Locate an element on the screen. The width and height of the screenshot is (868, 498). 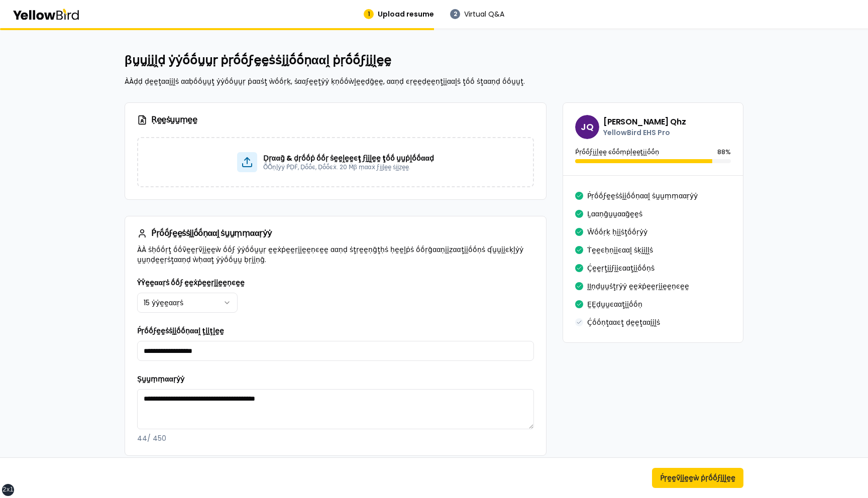
h2: βṵṵḭḭḽḍ ẏẏṓṓṵṵṛ ṗṛṓṓϝḛḛṡṡḭḭṓṓṇααḽ ṗṛṓṓϝḭḭḽḛḛ is located at coordinates (434, 60).